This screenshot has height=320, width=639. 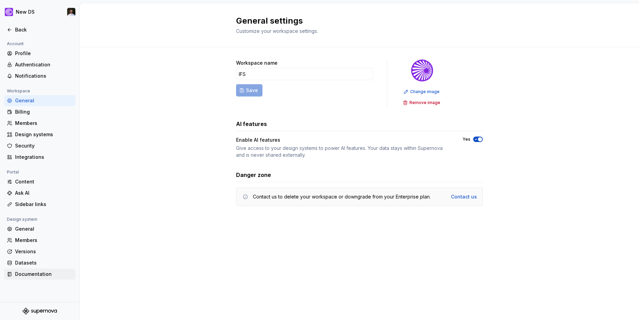 What do you see at coordinates (422, 103) in the screenshot?
I see `button: Remove image` at bounding box center [422, 103].